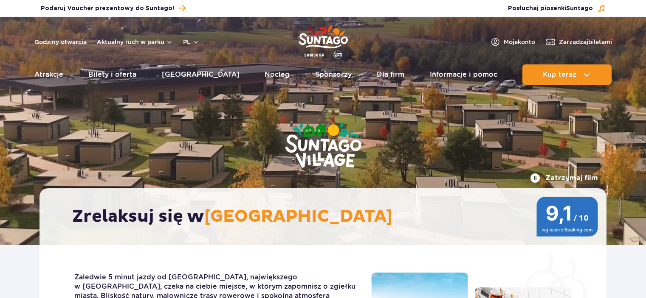 This screenshot has height=298, width=646. Describe the element at coordinates (277, 75) in the screenshot. I see `a: Nocleg` at that location.